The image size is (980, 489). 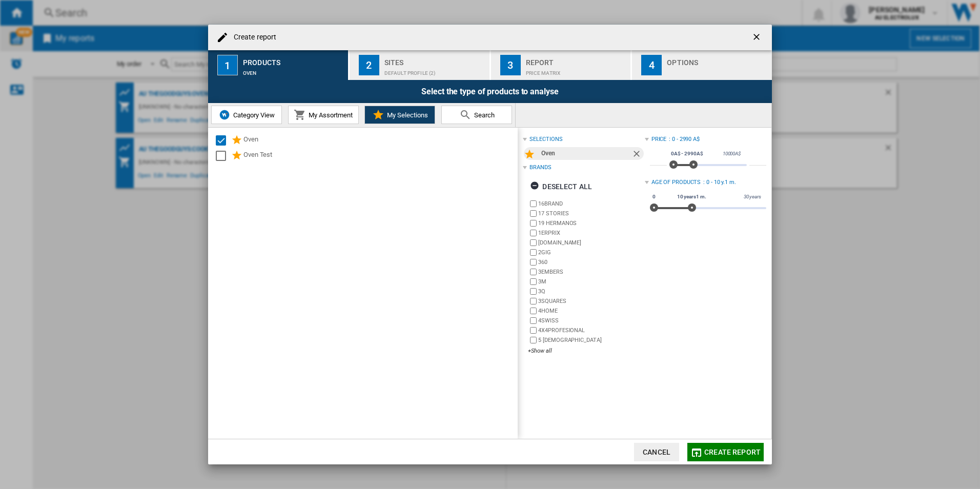 What do you see at coordinates (591, 252) in the screenshot?
I see `label: 2GIG` at bounding box center [591, 252].